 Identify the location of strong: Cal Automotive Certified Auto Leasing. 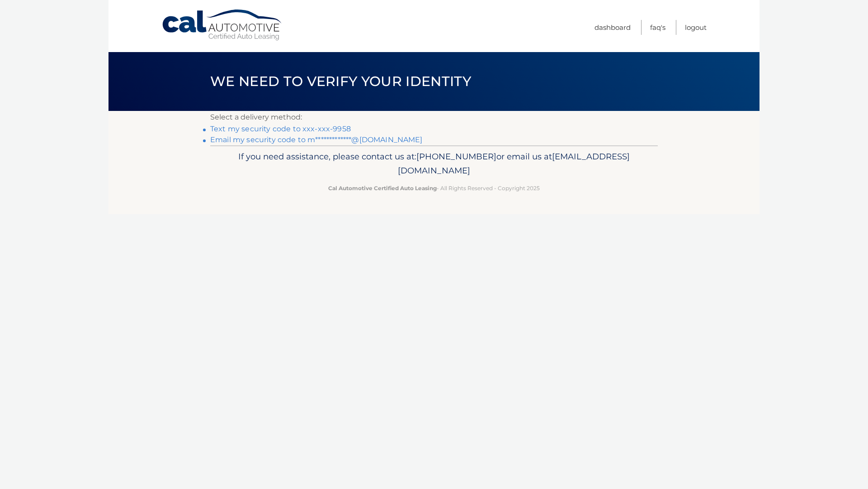
(383, 188).